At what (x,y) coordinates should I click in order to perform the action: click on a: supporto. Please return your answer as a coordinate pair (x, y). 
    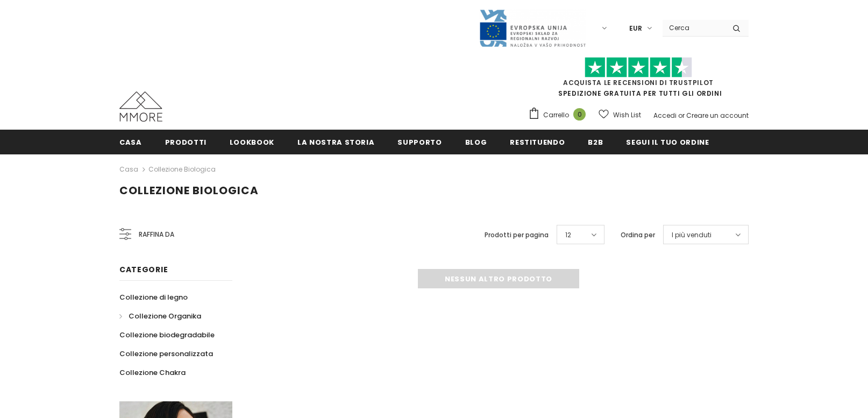
    Looking at the image, I should click on (420, 141).